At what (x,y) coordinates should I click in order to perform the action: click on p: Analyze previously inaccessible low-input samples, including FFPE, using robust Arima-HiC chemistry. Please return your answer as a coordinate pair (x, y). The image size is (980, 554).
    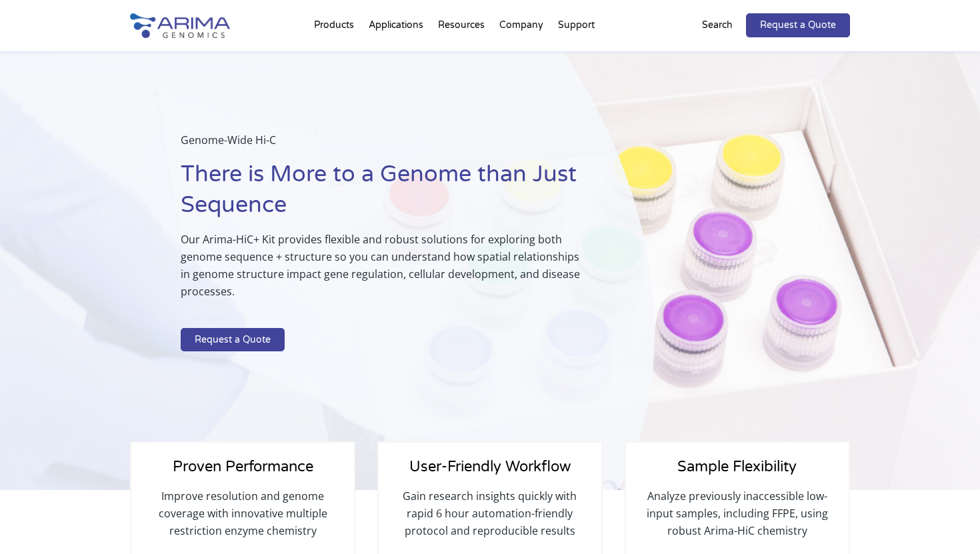
    Looking at the image, I should click on (737, 519).